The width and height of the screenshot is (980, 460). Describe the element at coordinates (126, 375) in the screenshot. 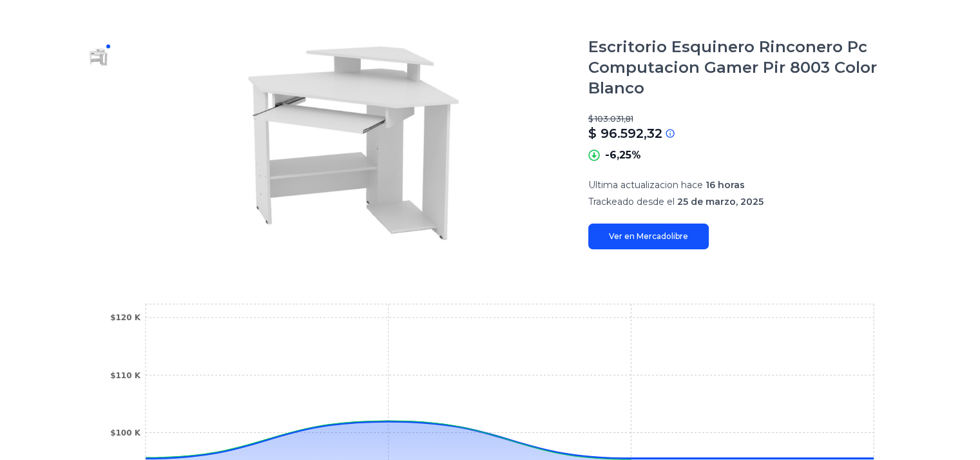

I see `tspan: $110 K` at that location.